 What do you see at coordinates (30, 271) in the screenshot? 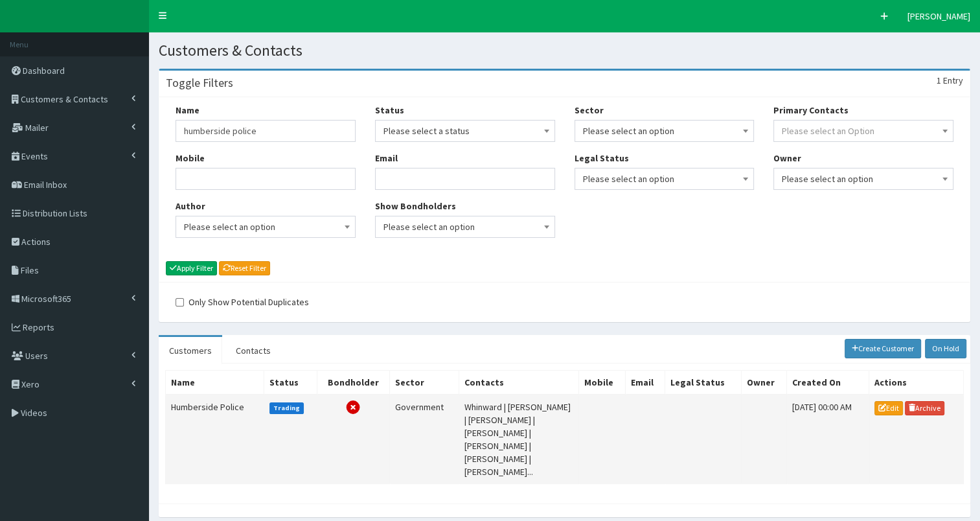
I see `span: Files` at bounding box center [30, 271].